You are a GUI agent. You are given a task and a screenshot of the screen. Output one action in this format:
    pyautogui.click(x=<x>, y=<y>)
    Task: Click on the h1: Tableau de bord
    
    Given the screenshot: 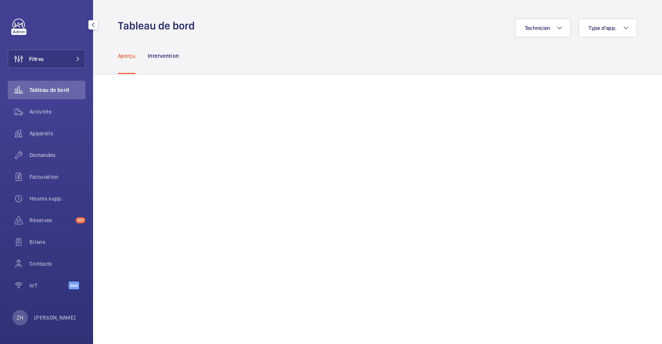 What is the action you would take?
    pyautogui.click(x=159, y=26)
    